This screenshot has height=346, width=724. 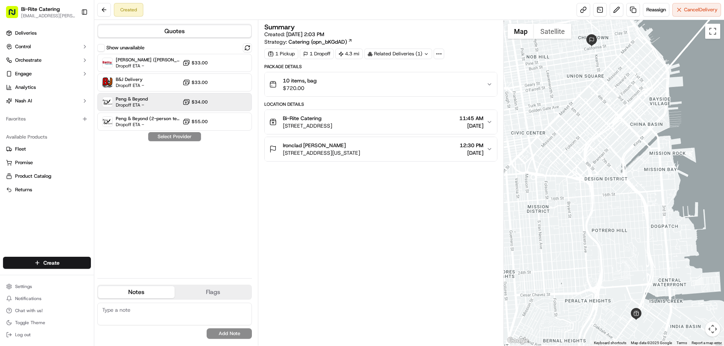 I want to click on span: Control, so click(x=23, y=47).